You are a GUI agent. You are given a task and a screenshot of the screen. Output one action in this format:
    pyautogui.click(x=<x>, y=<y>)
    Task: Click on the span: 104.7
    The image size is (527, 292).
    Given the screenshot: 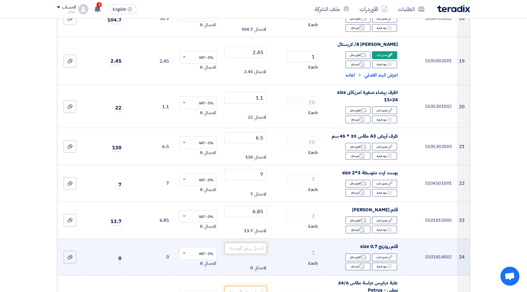 What is the action you would take?
    pyautogui.click(x=114, y=20)
    